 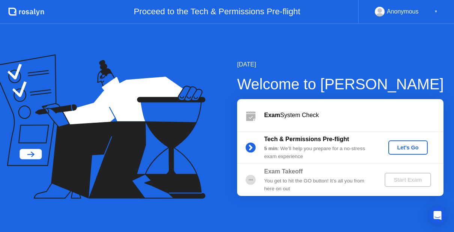 I want to click on b: Exam Takeoff, so click(x=284, y=171).